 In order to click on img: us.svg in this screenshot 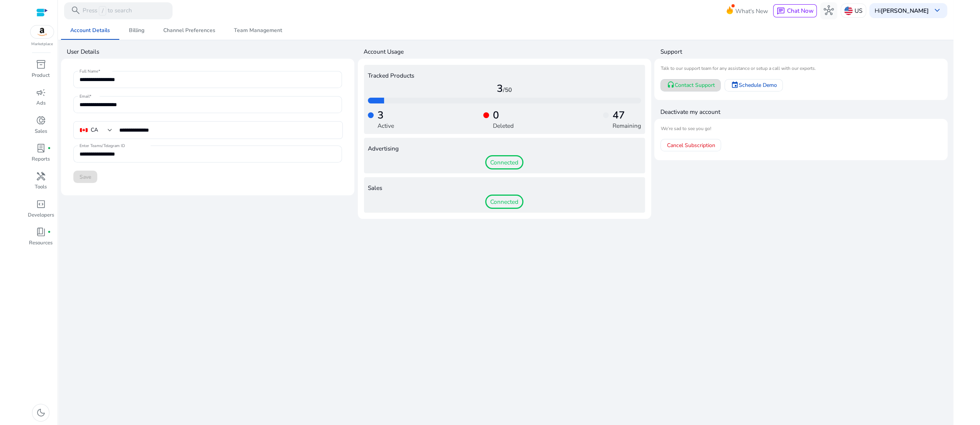, I will do `click(848, 11)`.